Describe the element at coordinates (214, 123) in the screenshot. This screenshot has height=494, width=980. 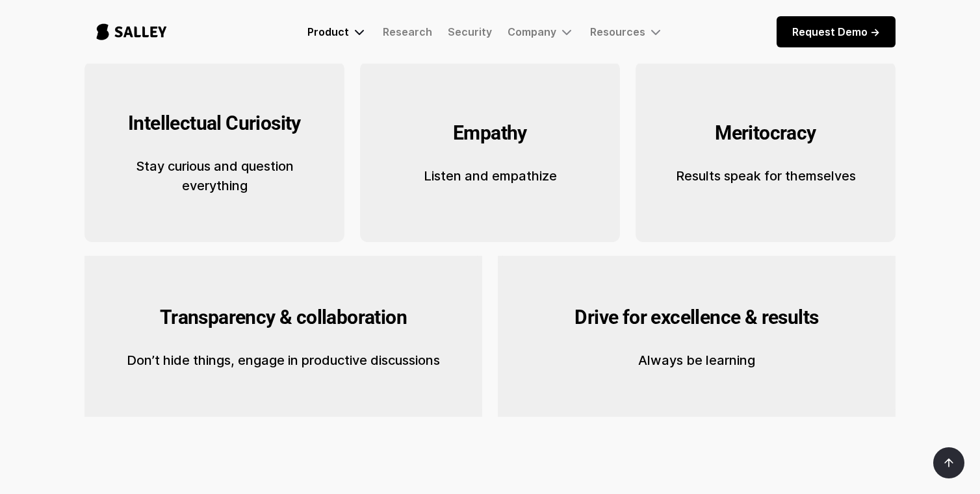
I see `h4: Intellectual Curiosity` at that location.